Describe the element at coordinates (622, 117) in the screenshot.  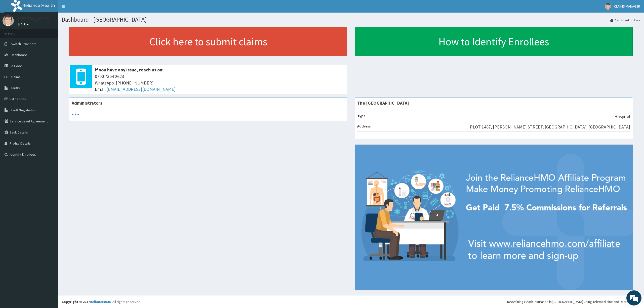
I see `p: Hospital` at that location.